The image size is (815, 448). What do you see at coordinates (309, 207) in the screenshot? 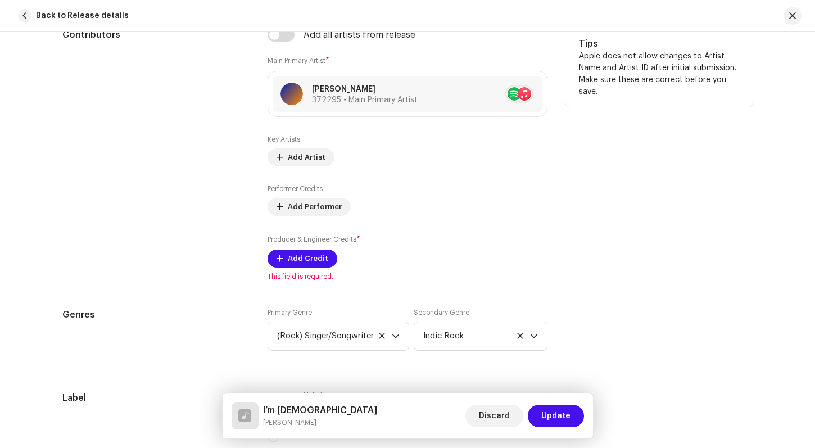
I see `button: Add Performer` at bounding box center [309, 207].